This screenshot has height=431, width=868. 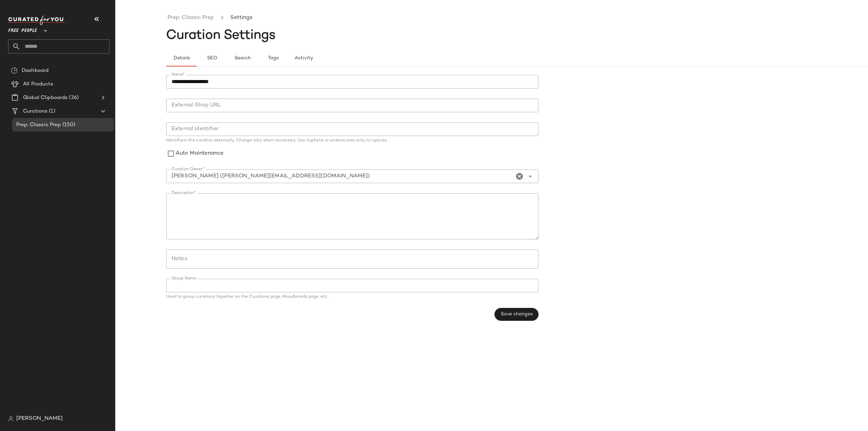 I want to click on span: Prep: Classic Prep, so click(x=39, y=125).